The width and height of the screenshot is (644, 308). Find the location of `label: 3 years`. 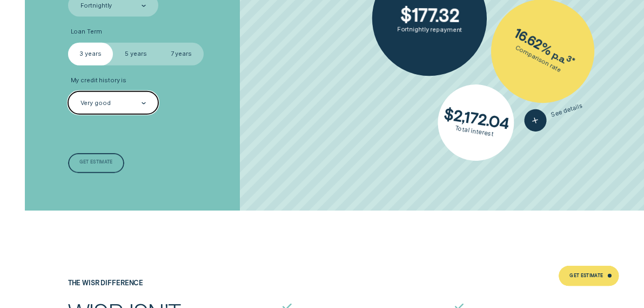

label: 3 years is located at coordinates (91, 54).